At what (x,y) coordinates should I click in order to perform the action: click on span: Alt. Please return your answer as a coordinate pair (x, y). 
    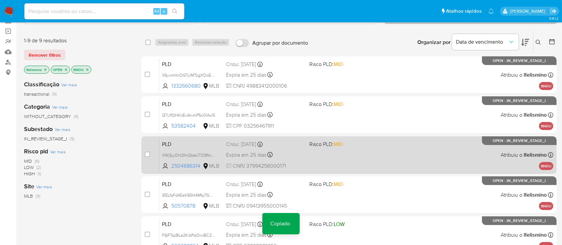
    Looking at the image, I should click on (157, 11).